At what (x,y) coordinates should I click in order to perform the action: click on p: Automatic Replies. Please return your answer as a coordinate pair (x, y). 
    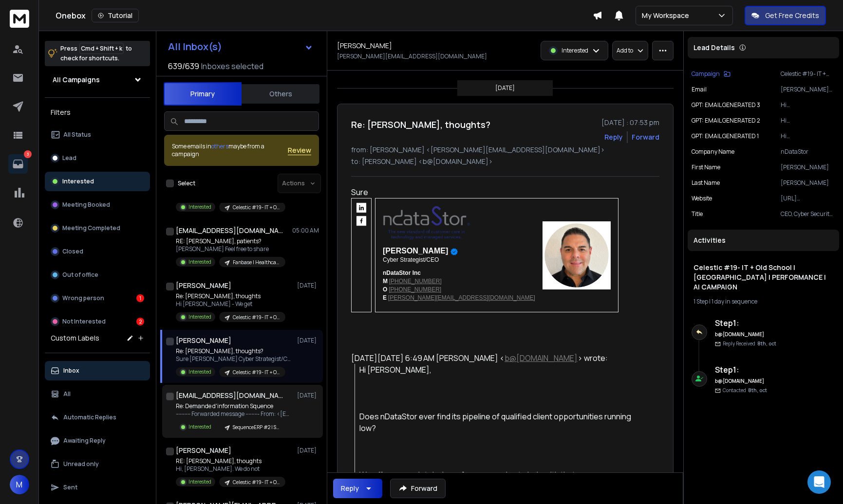
    Looking at the image, I should click on (90, 417).